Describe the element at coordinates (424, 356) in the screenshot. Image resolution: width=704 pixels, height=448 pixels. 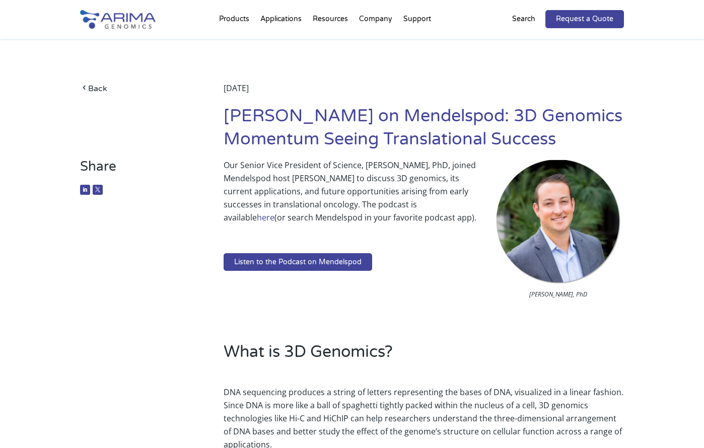
I see `h2: What is 3D Genomics?` at that location.